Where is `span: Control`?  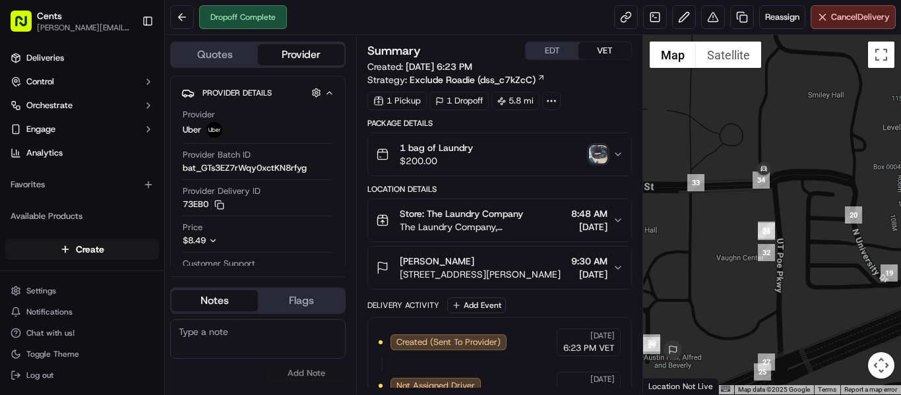 span: Control is located at coordinates (40, 82).